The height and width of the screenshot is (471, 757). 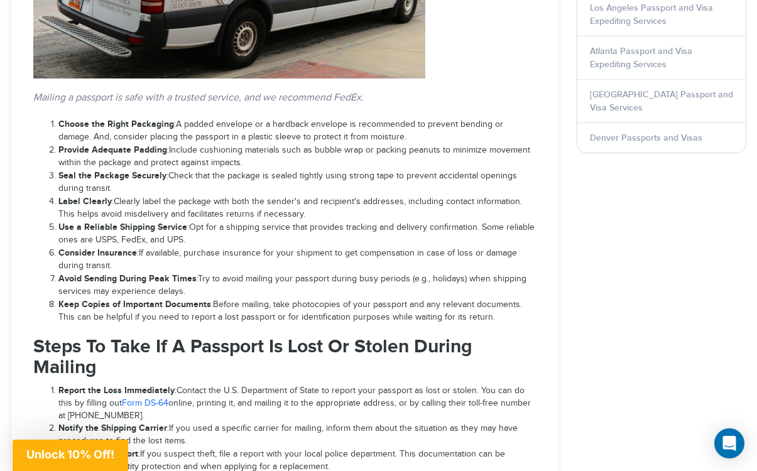 What do you see at coordinates (112, 150) in the screenshot?
I see `strong: Provide Adequate Padding` at bounding box center [112, 150].